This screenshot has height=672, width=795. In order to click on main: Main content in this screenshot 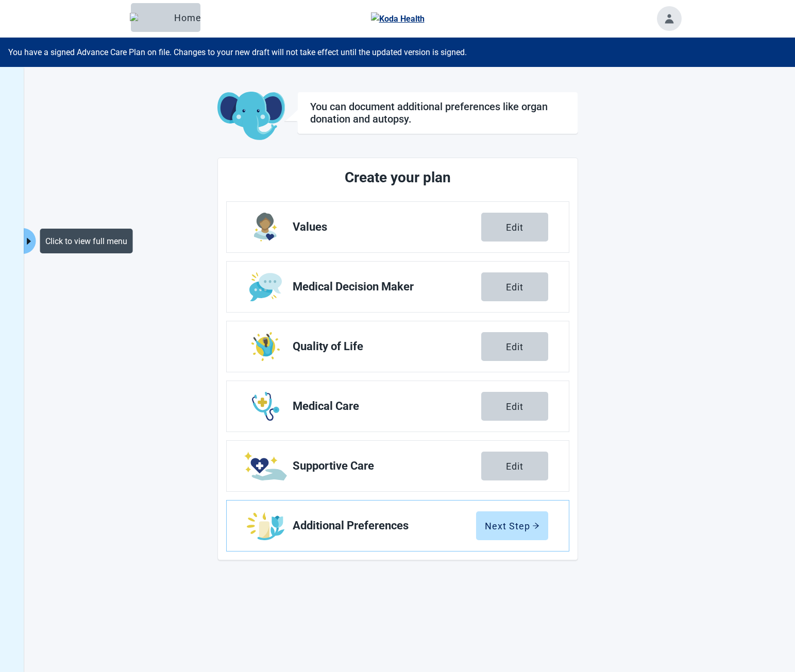, I will do `click(398, 326)`.